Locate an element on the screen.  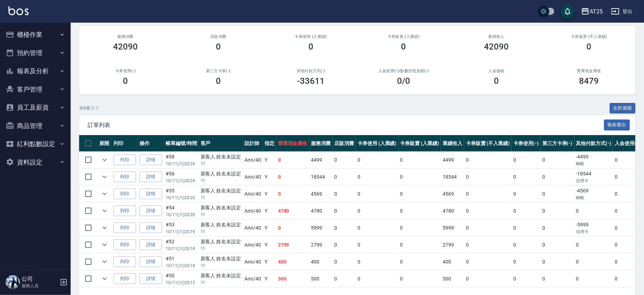
button: AT25 is located at coordinates (592, 11).